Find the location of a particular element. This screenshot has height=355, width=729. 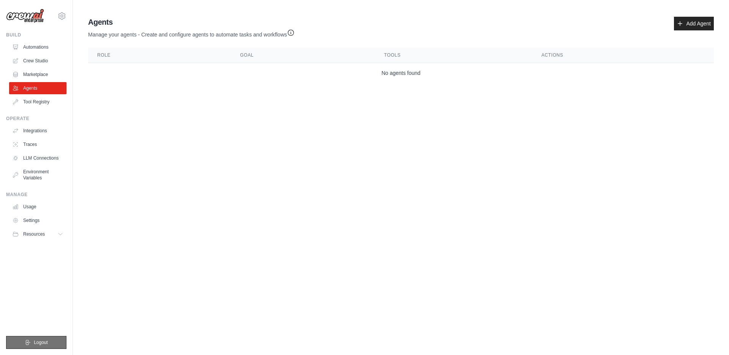

a: Agents is located at coordinates (38, 88).